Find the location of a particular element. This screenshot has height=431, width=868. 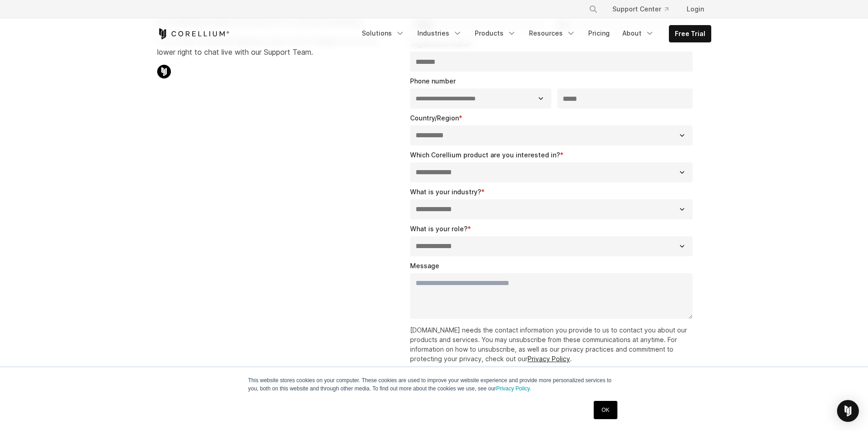

span: Which Corellium product are you interested in? is located at coordinates (485, 155).